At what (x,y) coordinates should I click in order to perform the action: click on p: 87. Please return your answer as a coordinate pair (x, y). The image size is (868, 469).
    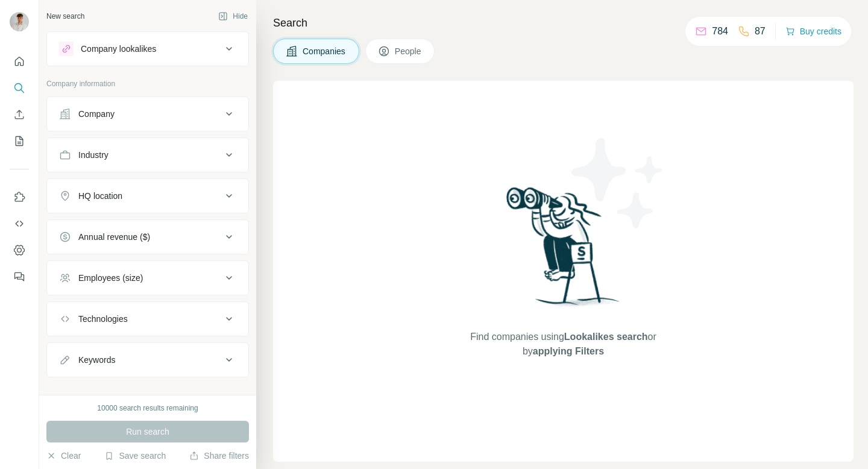
    Looking at the image, I should click on (760, 31).